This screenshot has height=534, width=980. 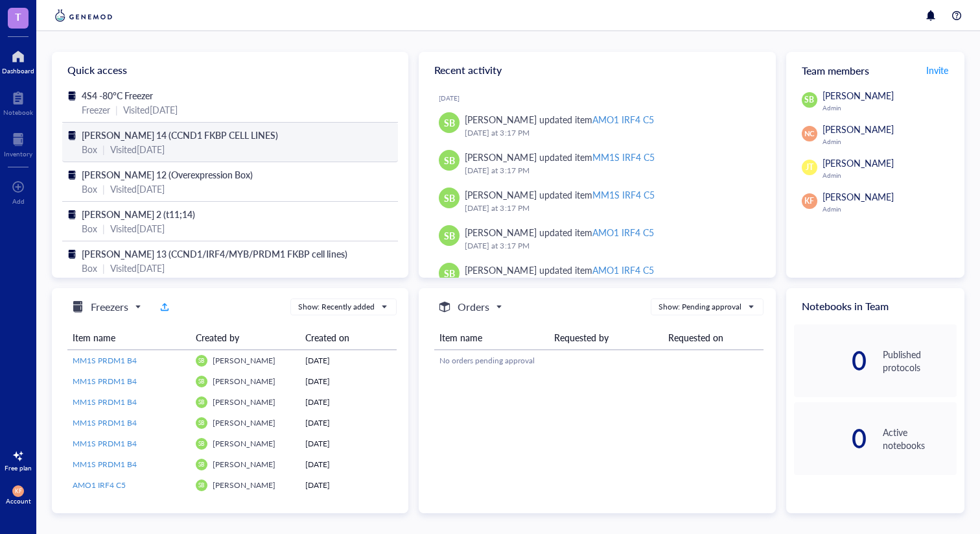 What do you see at coordinates (230, 70) in the screenshot?
I see `div: Quick access` at bounding box center [230, 70].